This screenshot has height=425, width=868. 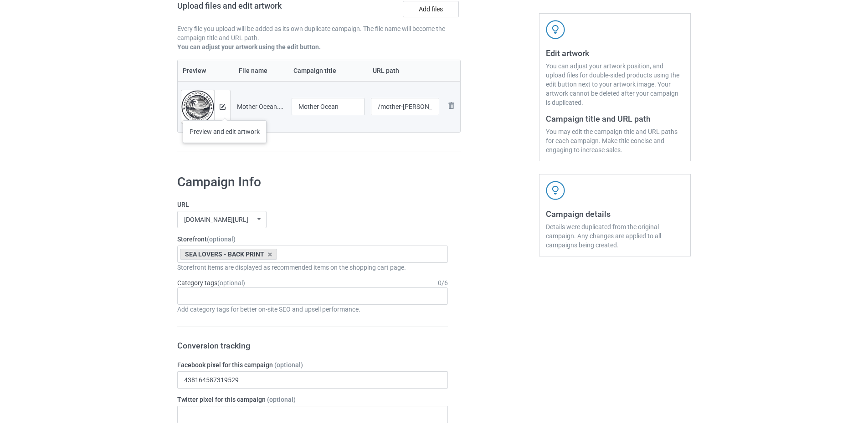 What do you see at coordinates (249, 47) in the screenshot?
I see `b: You can adjust your artwork using the edit button.` at bounding box center [249, 47].